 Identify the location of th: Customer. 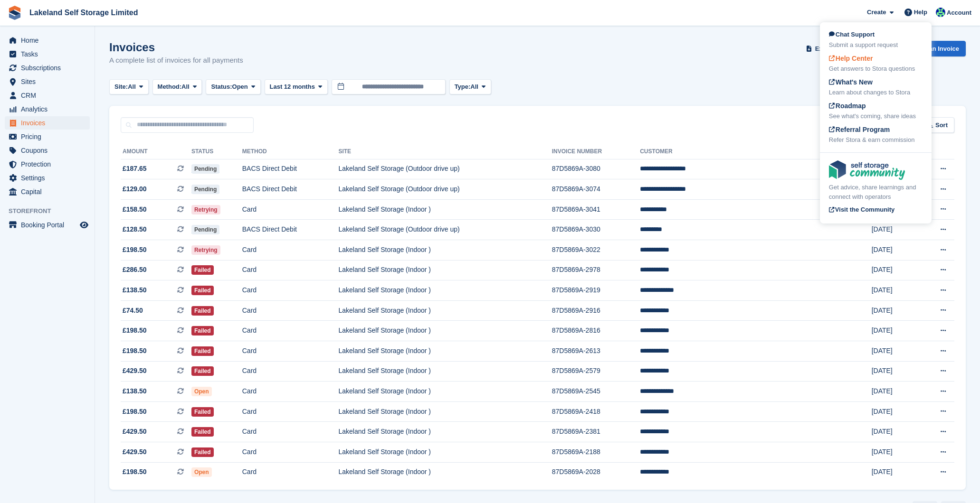
(745, 152).